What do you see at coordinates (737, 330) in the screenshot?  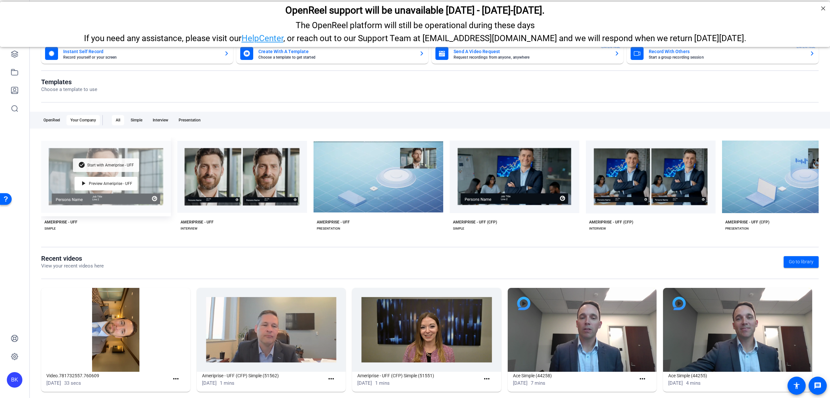 I see `img: Ace Simple (44255)` at bounding box center [737, 330].